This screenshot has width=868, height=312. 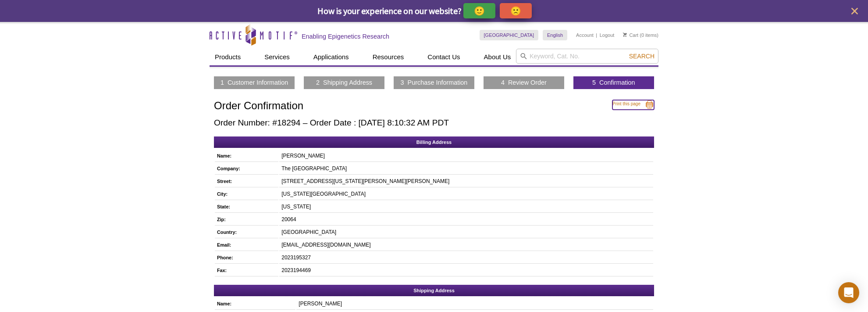 I want to click on a: 5 Confirmation, so click(x=614, y=82).